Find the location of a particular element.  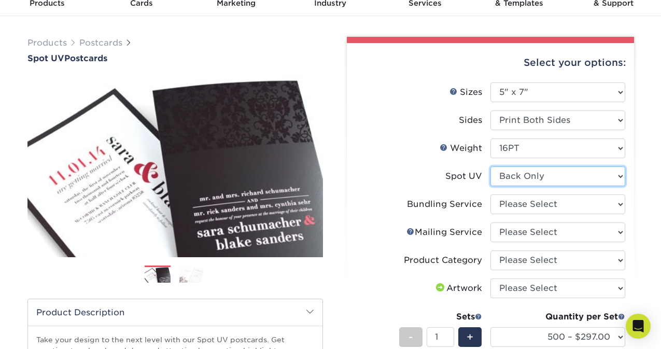

div: Weight is located at coordinates (461, 148).